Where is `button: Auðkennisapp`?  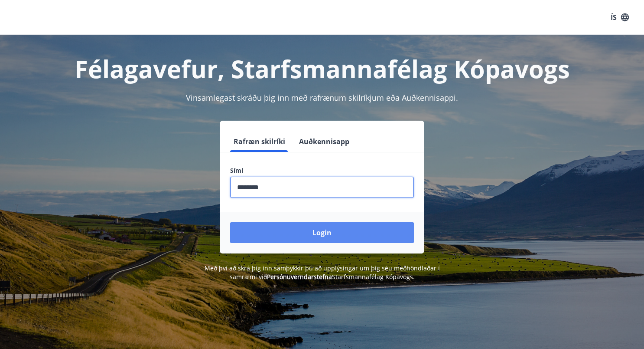 button: Auðkennisapp is located at coordinates (325, 142).